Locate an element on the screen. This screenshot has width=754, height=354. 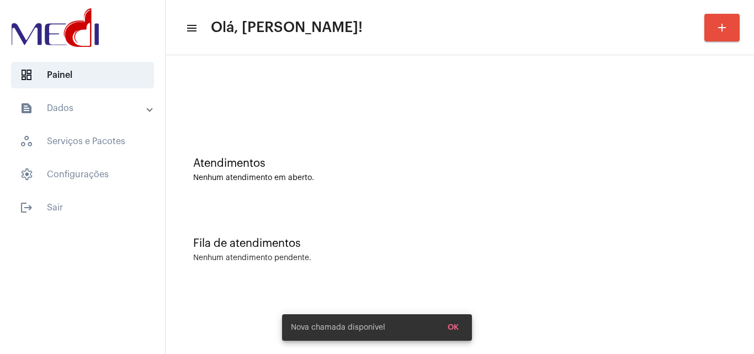
div: Fila de atendimentos is located at coordinates (460, 244).